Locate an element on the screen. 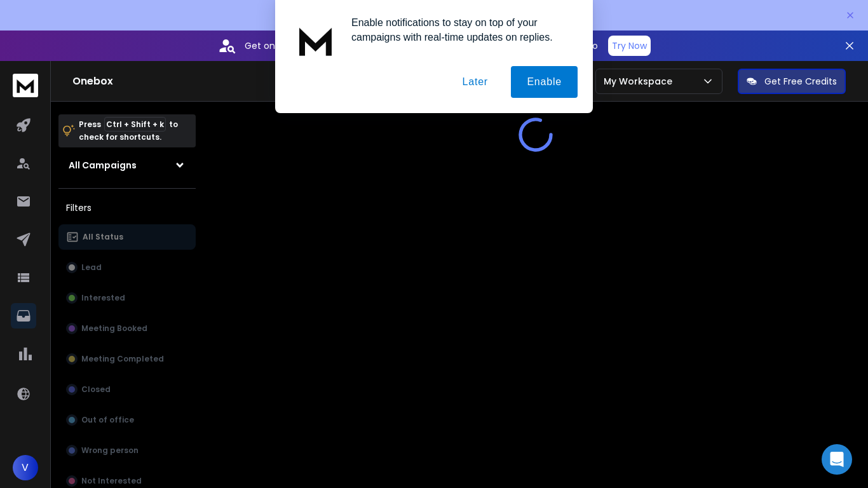 The image size is (868, 488). span: Ctrl + Shift + k is located at coordinates (135, 124).